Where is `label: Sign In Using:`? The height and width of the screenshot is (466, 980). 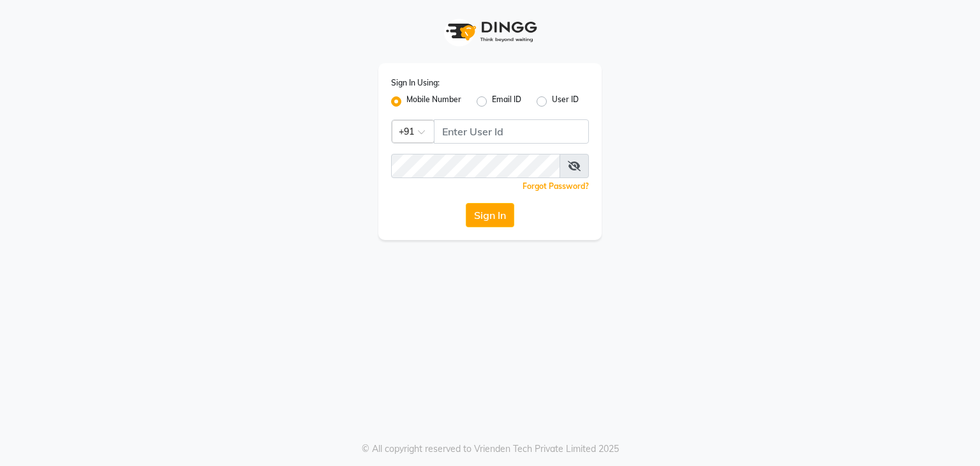
label: Sign In Using: is located at coordinates (415, 83).